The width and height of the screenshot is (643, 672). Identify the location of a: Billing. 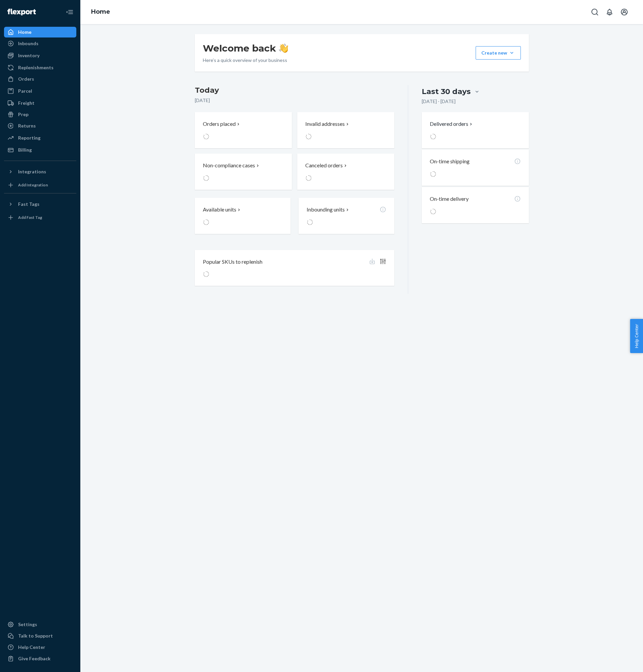
(40, 150).